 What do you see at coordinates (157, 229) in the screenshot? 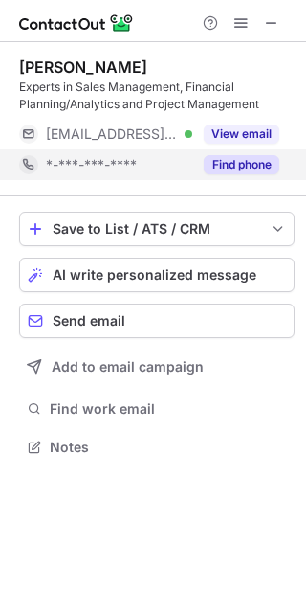
I see `button: save-profile-one-click` at bounding box center [157, 229].